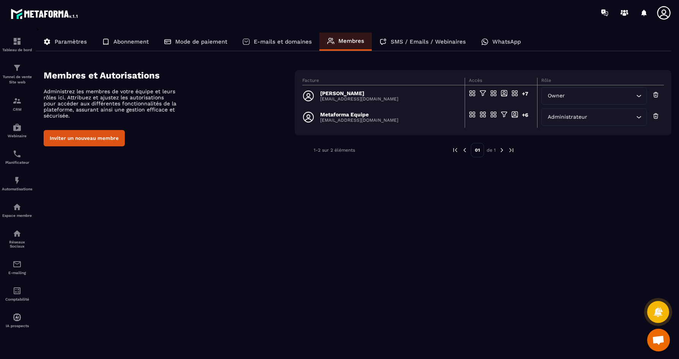 The image size is (679, 359). I want to click on p: Automatisations, so click(17, 189).